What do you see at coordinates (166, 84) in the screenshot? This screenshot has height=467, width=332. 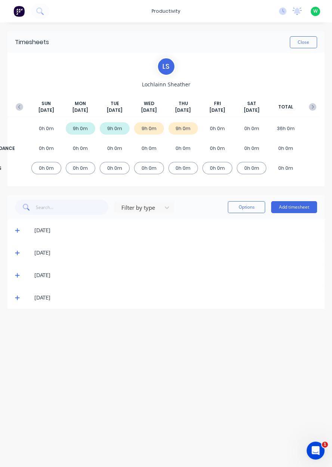 I see `span: Lochlainn Sheather` at bounding box center [166, 84].